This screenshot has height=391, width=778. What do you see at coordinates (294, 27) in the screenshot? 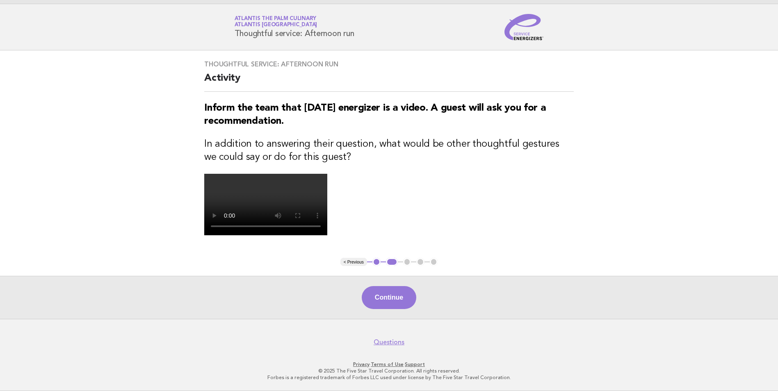
I see `h1: Thoughtful service: Afternoon run` at bounding box center [294, 27].